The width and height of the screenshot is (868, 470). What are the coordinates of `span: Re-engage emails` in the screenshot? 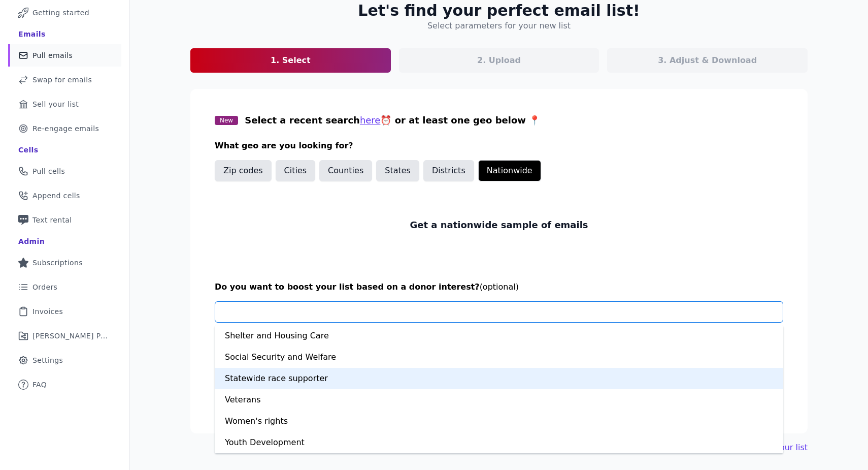 It's located at (65, 129).